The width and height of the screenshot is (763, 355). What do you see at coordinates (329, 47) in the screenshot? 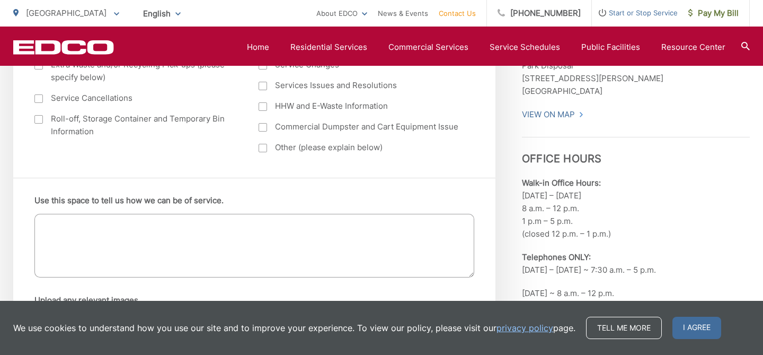
I see `a: Residential Services` at bounding box center [329, 47].